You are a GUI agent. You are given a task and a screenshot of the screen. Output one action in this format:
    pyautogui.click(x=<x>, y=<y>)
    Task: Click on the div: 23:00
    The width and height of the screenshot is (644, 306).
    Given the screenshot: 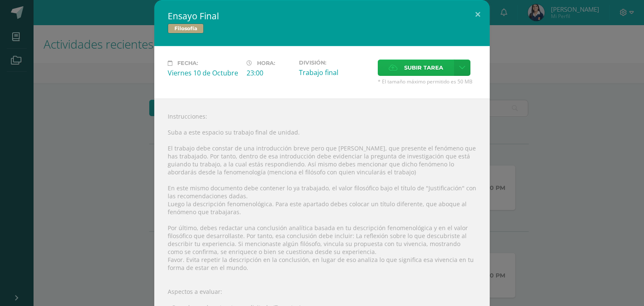 What is the action you would take?
    pyautogui.click(x=269, y=73)
    